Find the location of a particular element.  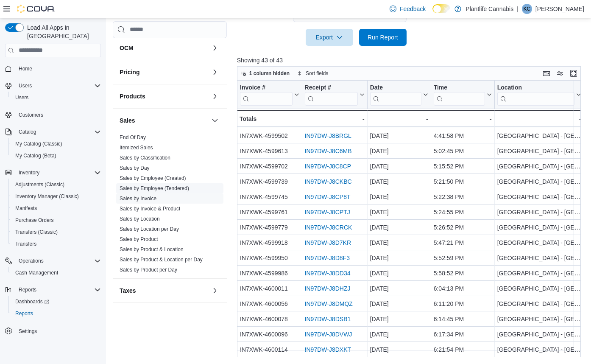

div: Location is located at coordinates (535, 94).